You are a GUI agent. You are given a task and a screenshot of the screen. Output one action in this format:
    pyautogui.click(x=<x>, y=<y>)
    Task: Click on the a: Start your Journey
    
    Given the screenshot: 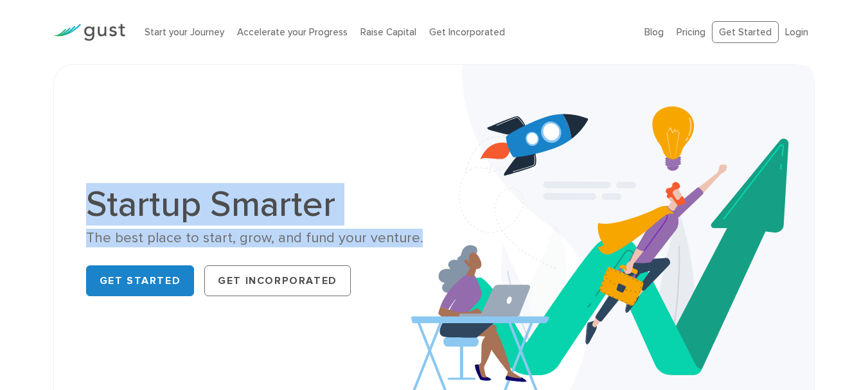 What is the action you would take?
    pyautogui.click(x=185, y=32)
    